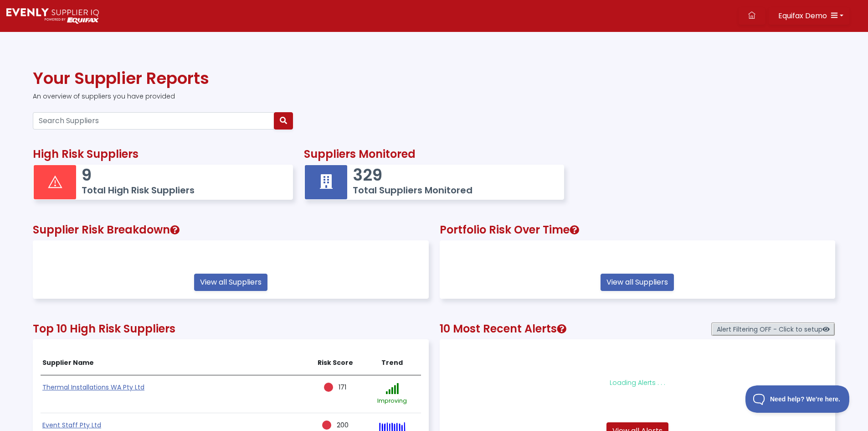  I want to click on h2: Top 10 High Risk Suppliers, so click(230, 329).